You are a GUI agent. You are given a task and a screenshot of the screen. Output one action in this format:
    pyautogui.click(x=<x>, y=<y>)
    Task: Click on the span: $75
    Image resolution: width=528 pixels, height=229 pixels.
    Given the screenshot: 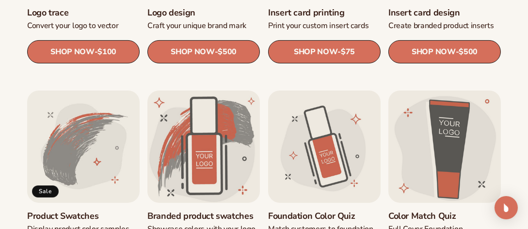 What is the action you would take?
    pyautogui.click(x=347, y=52)
    